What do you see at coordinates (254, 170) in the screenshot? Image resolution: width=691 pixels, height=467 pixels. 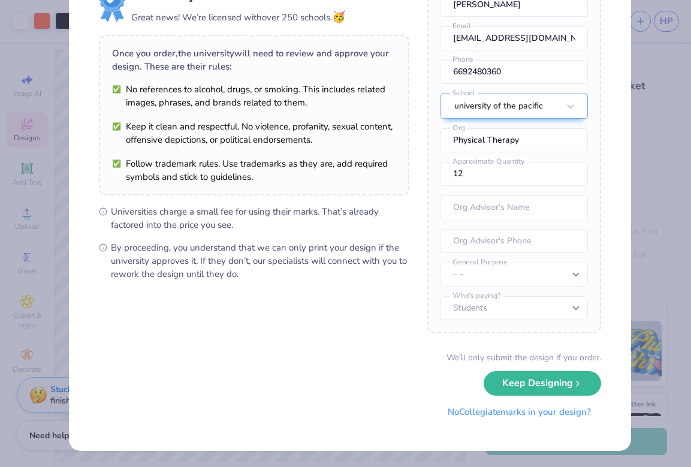 I see `li: Follow trademark rules. Use trademarks as they are, add required symbols and stick to guidelines.` at bounding box center [254, 170].